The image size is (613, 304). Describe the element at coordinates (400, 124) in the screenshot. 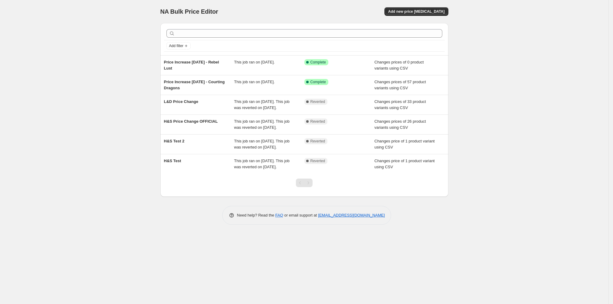

I see `span: Changes prices of 26 product variants using CSV` at that location.